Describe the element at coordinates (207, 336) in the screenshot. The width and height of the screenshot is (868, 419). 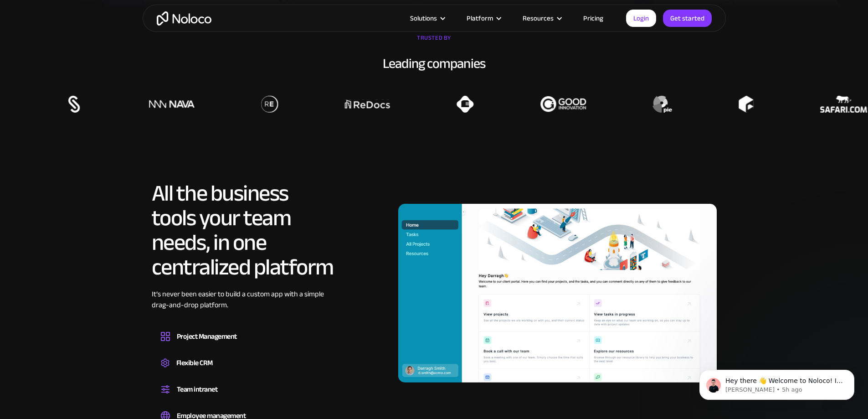
I see `div: Project Management` at that location.